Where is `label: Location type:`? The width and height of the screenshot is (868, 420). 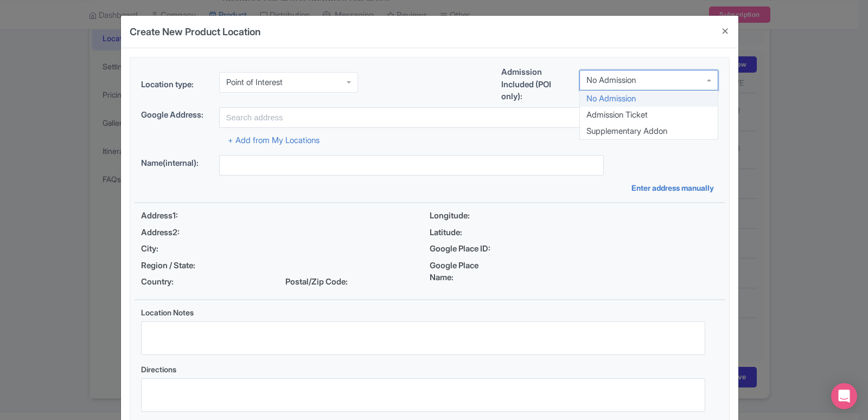 label: Location type: is located at coordinates (176, 85).